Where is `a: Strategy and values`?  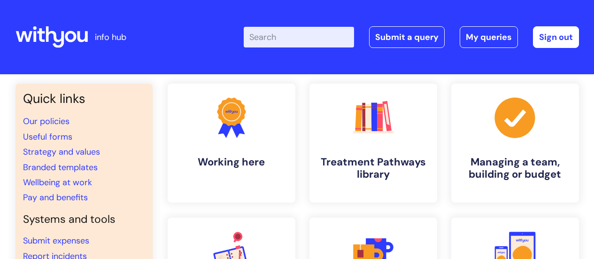 a: Strategy and values is located at coordinates (62, 152).